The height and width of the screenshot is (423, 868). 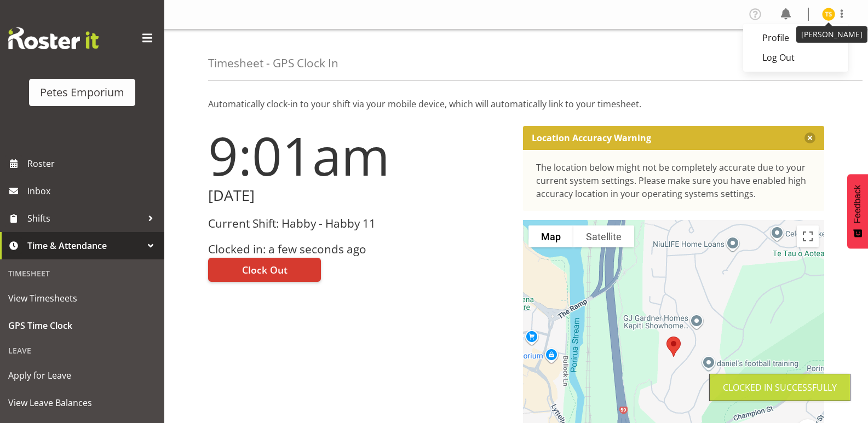 What do you see at coordinates (273, 63) in the screenshot?
I see `h4: Timesheet - GPS Clock In` at bounding box center [273, 63].